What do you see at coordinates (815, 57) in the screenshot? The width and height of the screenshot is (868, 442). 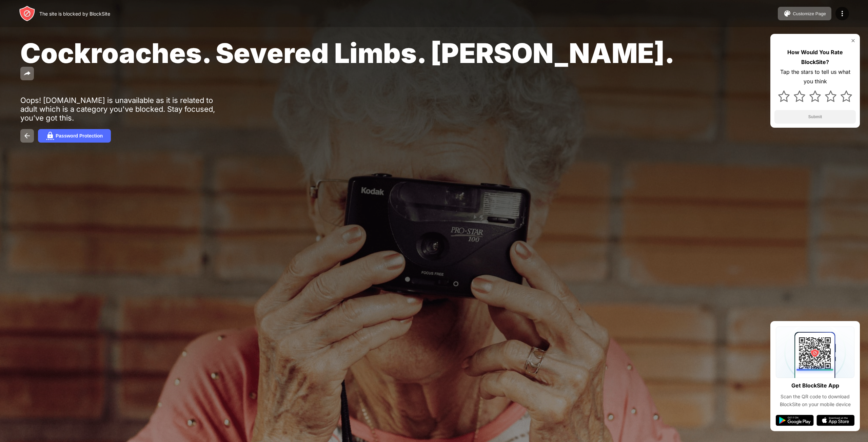 I see `div: How Would You Rate BlockSite?` at bounding box center [815, 57].